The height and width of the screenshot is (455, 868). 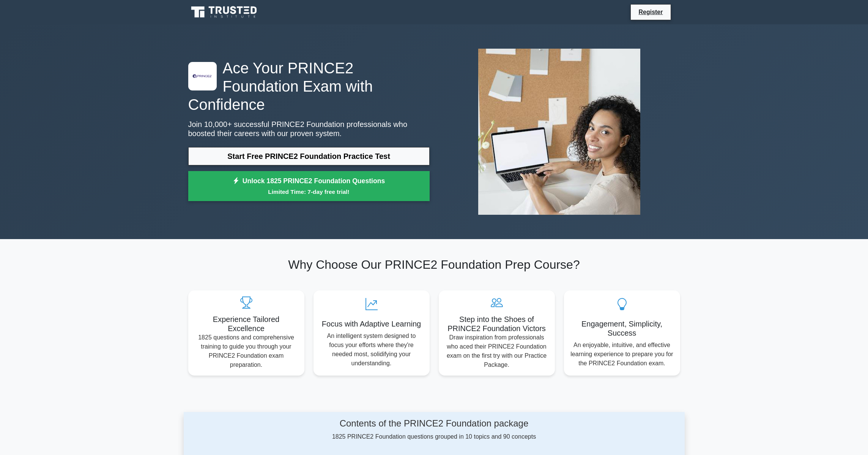 What do you see at coordinates (246, 351) in the screenshot?
I see `p: 1825 questions and comprehensive training to guide you through your PRINCE2 Foundation exam prepa...` at bounding box center [246, 351].